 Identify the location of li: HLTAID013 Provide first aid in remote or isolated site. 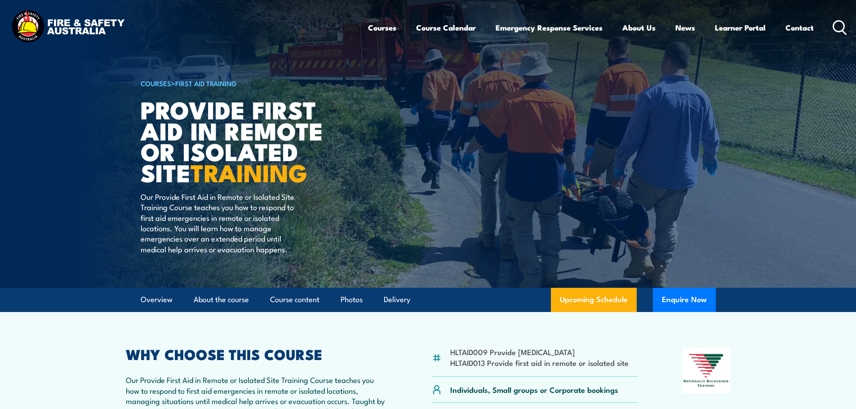
(539, 362).